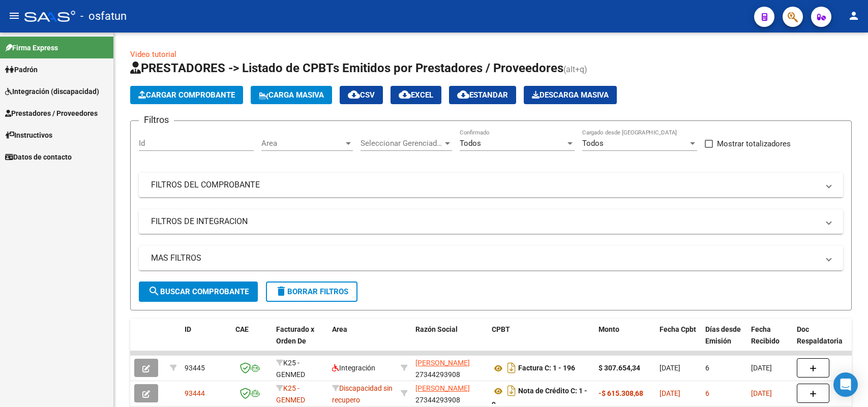 The height and width of the screenshot is (407, 868). What do you see at coordinates (195, 368) in the screenshot?
I see `span: 93445` at bounding box center [195, 368].